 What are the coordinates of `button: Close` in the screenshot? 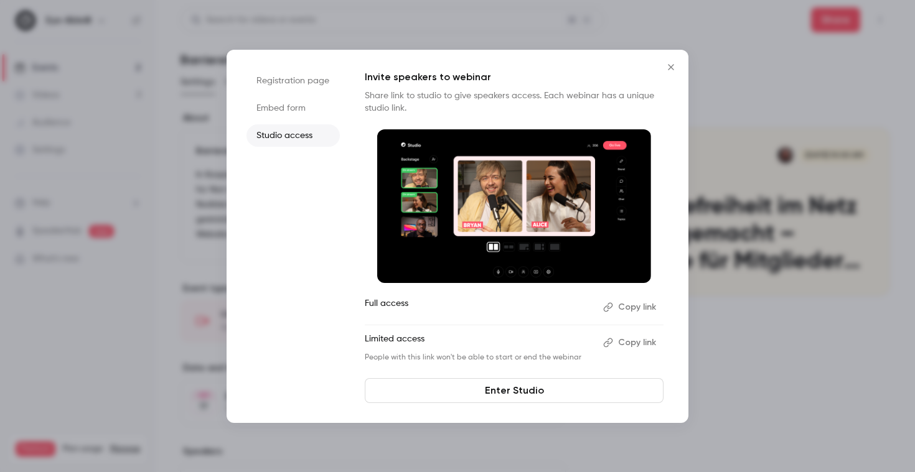 It's located at (671, 67).